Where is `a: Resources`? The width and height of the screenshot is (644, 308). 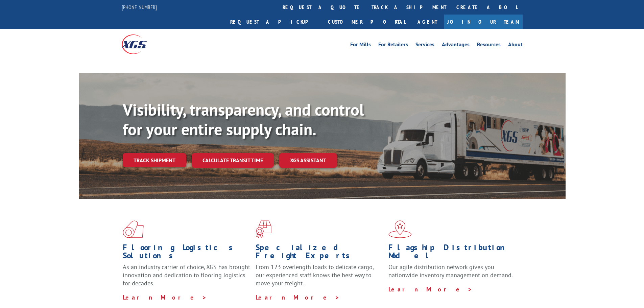
a: Resources is located at coordinates (489, 46).